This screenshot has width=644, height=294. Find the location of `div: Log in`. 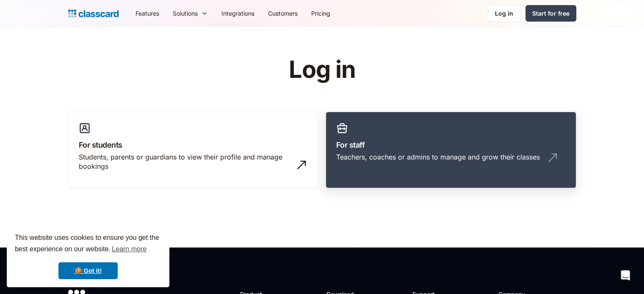

div: Log in is located at coordinates (504, 13).